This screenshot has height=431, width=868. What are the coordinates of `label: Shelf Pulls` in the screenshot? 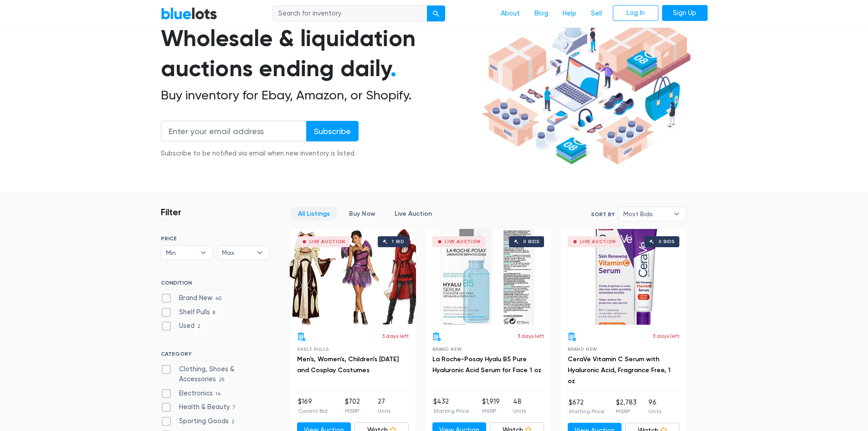 It's located at (190, 312).